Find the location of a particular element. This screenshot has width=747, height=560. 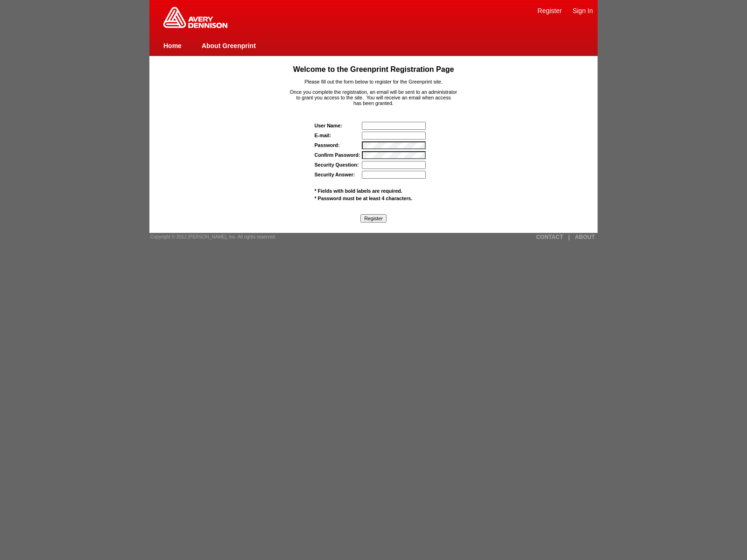

h1: Welcome to the Greenprint Registration Page is located at coordinates (374, 70).